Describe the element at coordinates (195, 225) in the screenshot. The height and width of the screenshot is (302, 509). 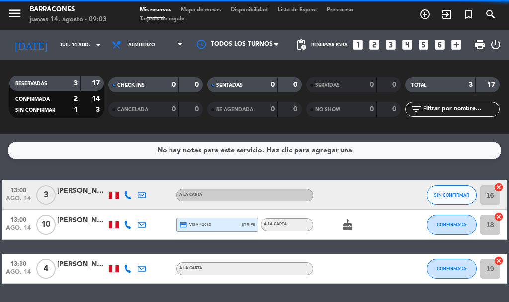
I see `span: visa * 1083` at that location.